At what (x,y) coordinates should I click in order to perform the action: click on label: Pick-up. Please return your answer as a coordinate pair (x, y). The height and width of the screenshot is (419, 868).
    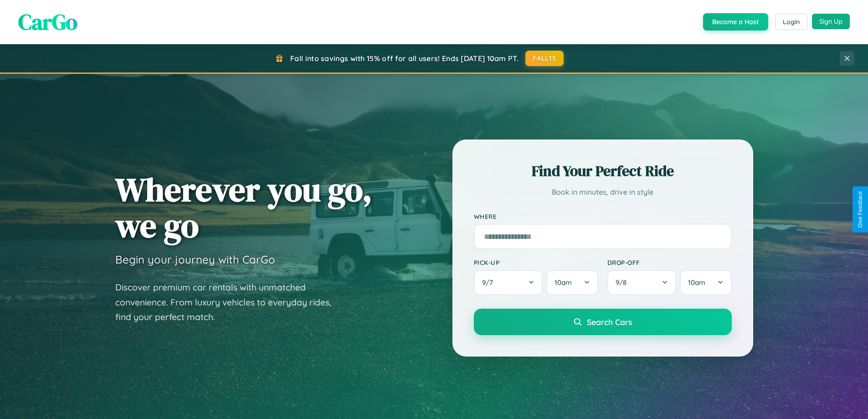
    Looking at the image, I should click on (536, 262).